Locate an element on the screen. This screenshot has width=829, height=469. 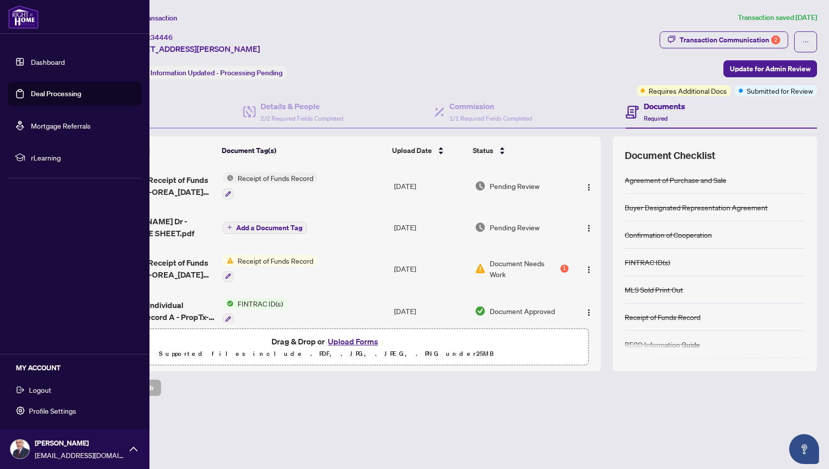
span: Document Checklist is located at coordinates (670, 155).